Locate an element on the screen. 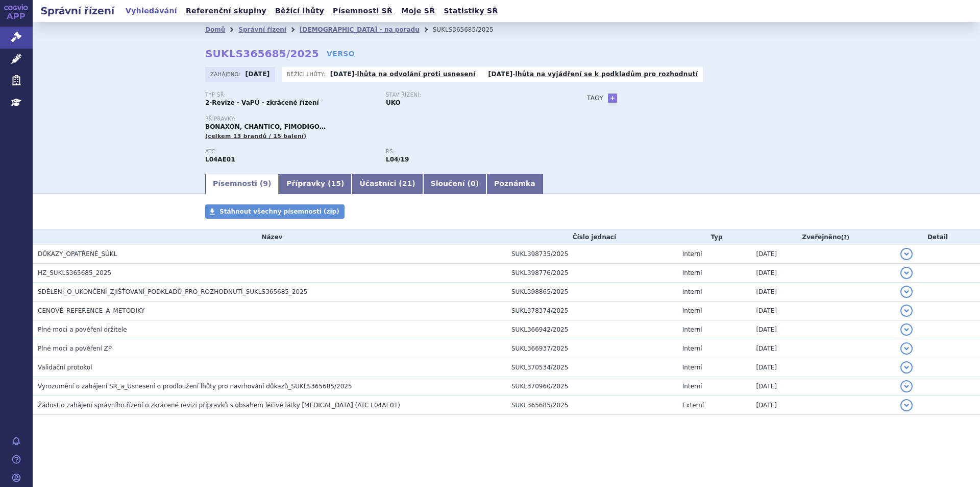 The height and width of the screenshot is (487, 980). a: Poznámka is located at coordinates (515, 184).